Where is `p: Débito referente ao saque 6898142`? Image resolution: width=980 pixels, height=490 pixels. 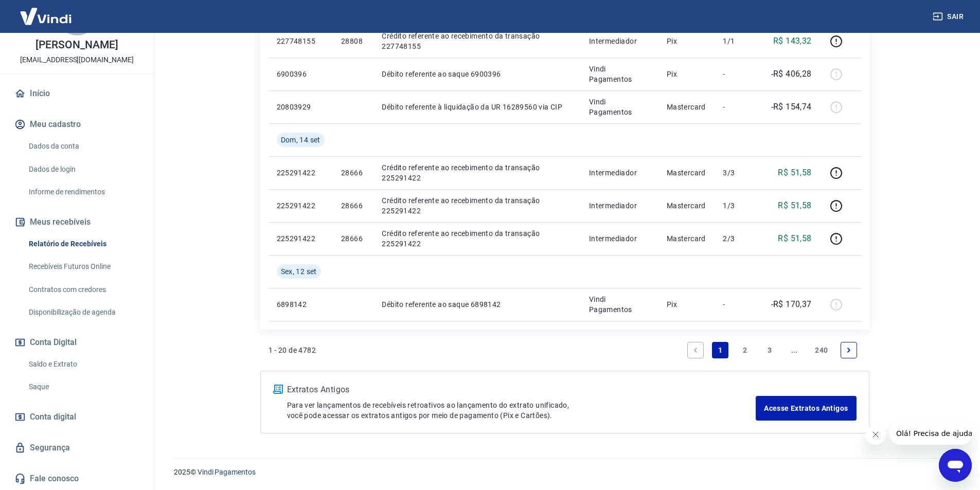
p: Débito referente ao saque 6898142 is located at coordinates (477, 305).